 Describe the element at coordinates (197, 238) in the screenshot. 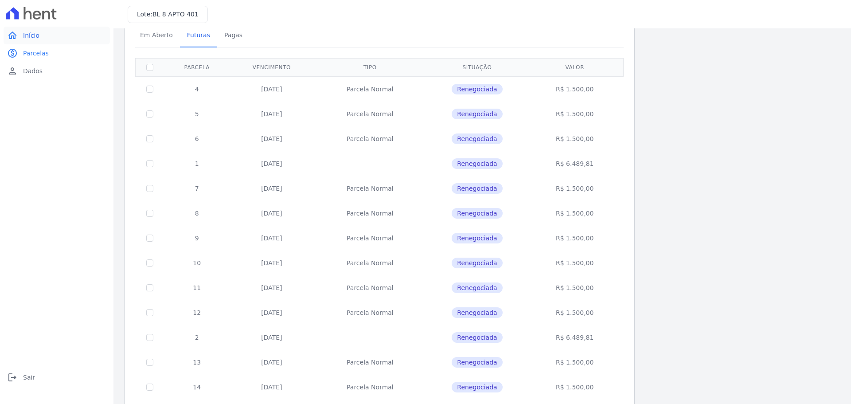

I see `td: 9` at that location.